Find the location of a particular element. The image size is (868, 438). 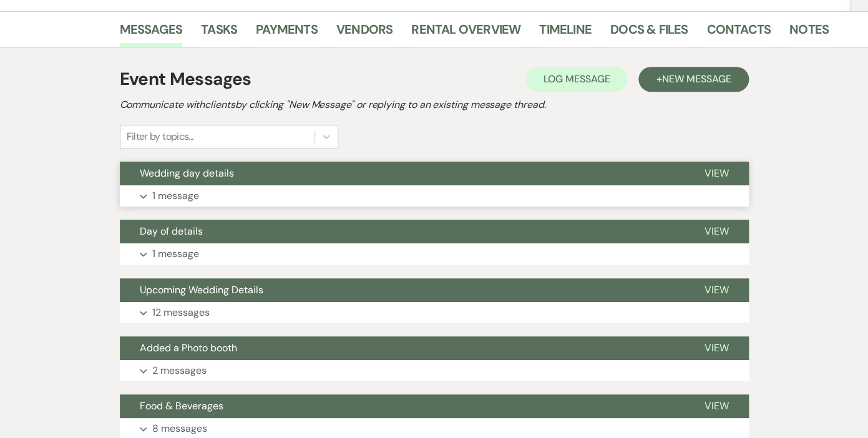

a: Contacts is located at coordinates (738, 33).